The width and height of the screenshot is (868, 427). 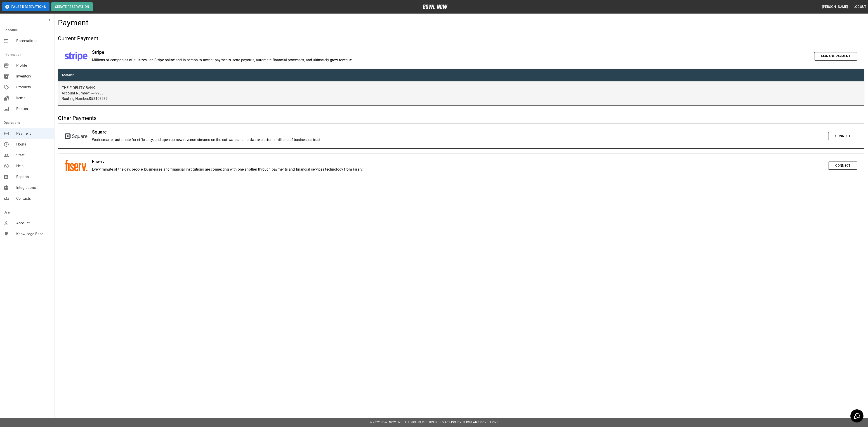 I want to click on th: Account, so click(x=461, y=75).